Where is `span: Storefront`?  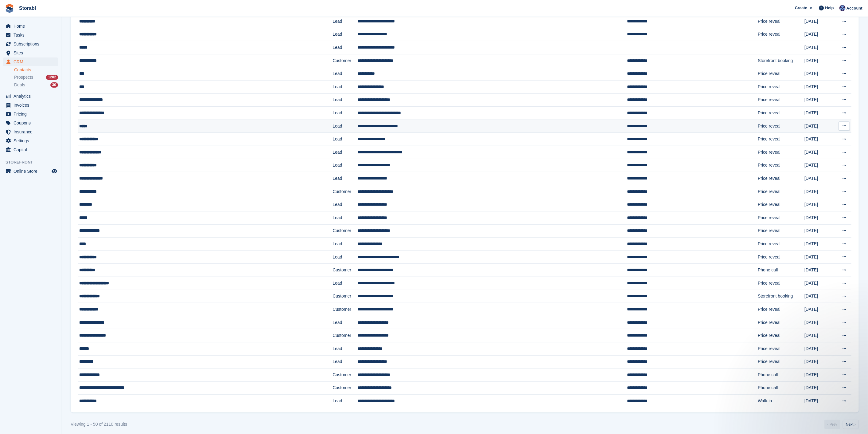 span: Storefront is located at coordinates (33, 162).